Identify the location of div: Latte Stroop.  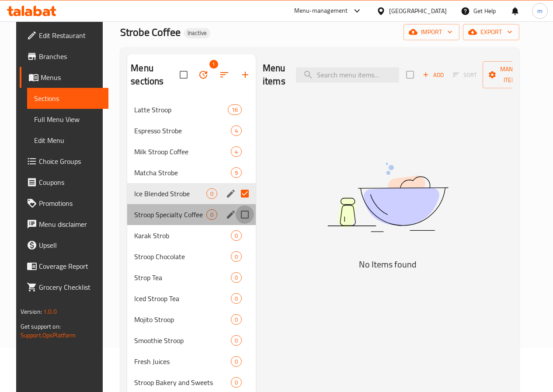
(180, 110).